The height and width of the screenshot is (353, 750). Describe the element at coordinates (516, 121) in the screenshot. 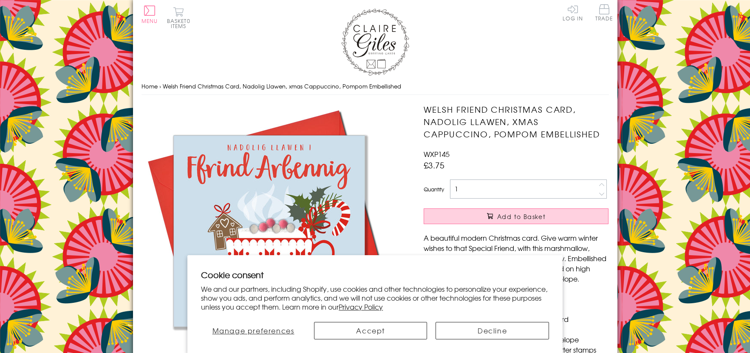

I see `h1: Welsh Friend Christmas Card, Nadolig Llawen, xmas Cappuccino, Pompom Embellished` at that location.